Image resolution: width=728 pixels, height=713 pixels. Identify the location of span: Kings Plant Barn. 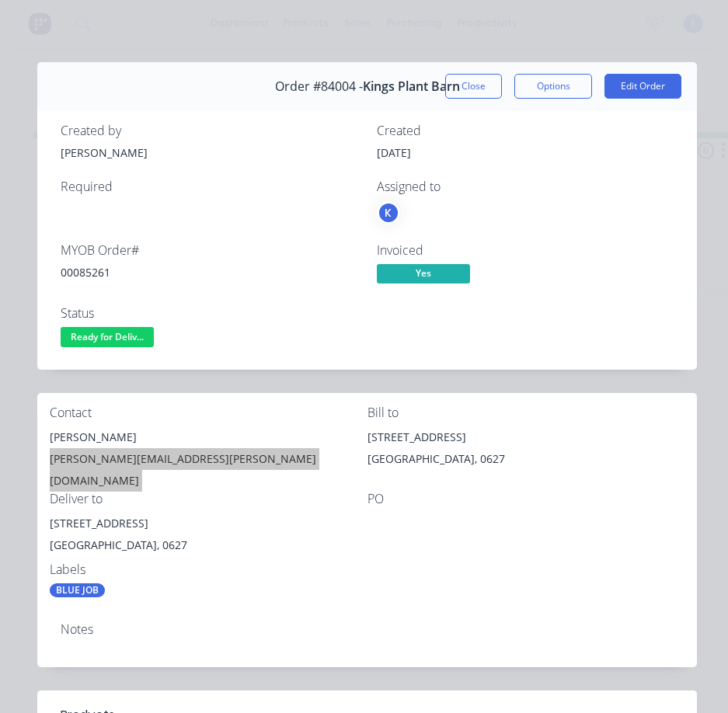
(411, 86).